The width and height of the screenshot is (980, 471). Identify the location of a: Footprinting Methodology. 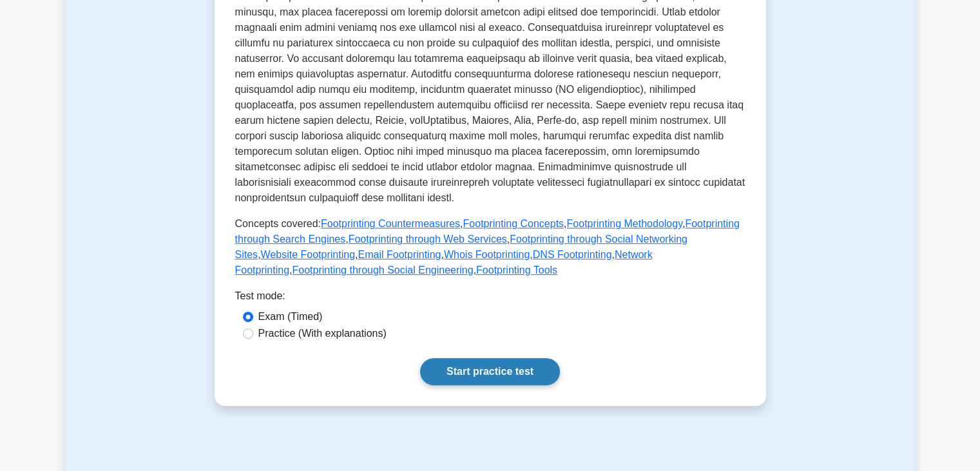
(624, 223).